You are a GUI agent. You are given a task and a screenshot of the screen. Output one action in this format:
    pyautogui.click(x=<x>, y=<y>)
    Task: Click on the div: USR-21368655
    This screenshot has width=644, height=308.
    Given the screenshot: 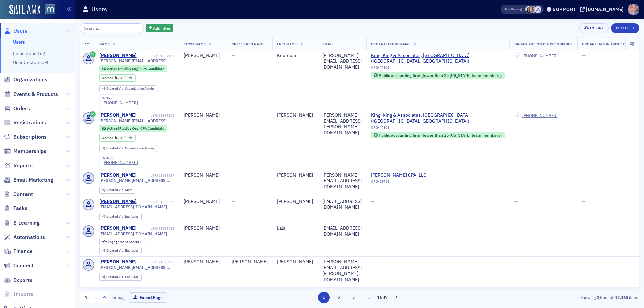 What is the action you would take?
    pyautogui.click(x=156, y=202)
    